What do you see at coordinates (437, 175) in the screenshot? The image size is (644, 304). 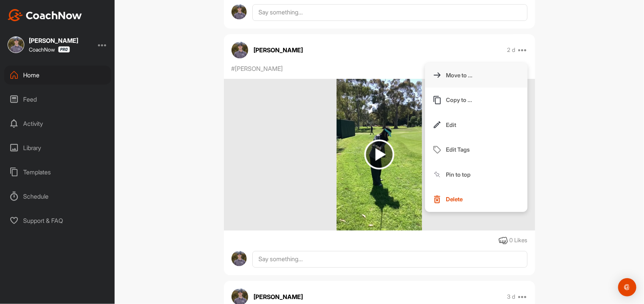 I see `img: Pin to top` at bounding box center [437, 175].